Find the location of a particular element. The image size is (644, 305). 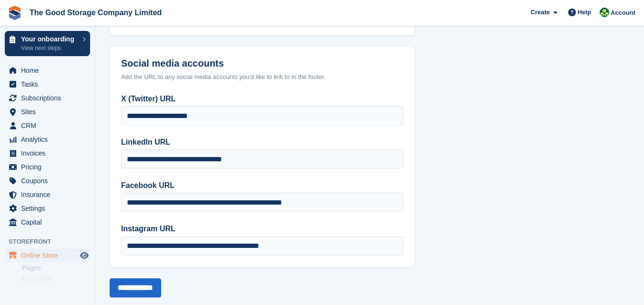

span: Coupons is located at coordinates (49, 181).